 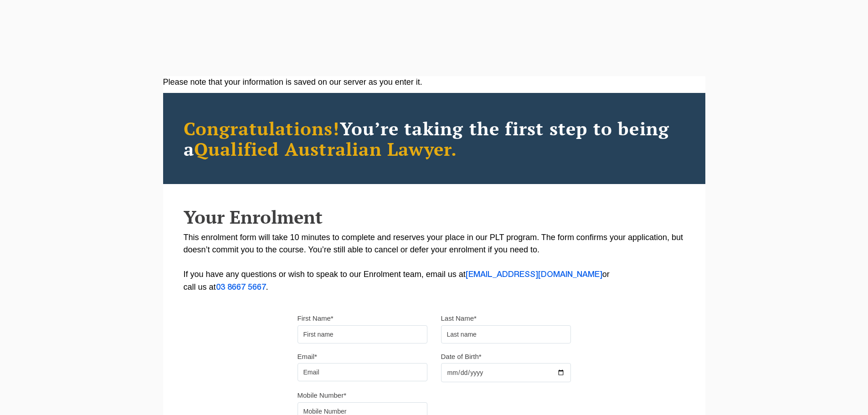 I want to click on label: Email*, so click(x=308, y=356).